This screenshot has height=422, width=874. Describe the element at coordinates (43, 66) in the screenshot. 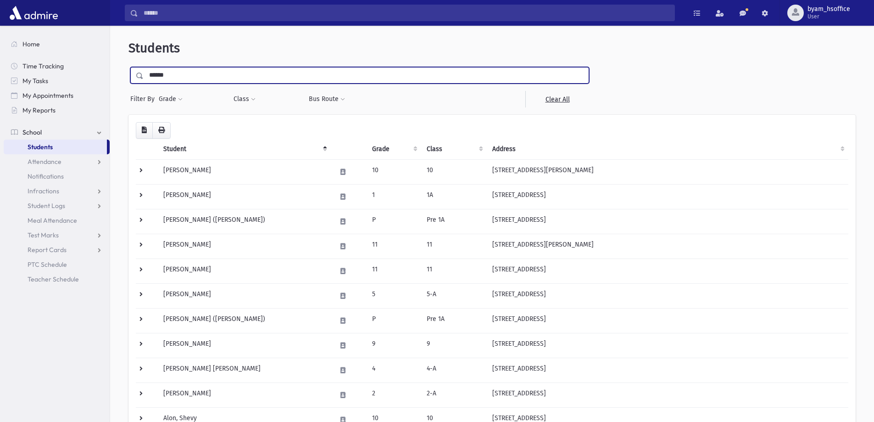

I see `span: Time Tracking` at that location.